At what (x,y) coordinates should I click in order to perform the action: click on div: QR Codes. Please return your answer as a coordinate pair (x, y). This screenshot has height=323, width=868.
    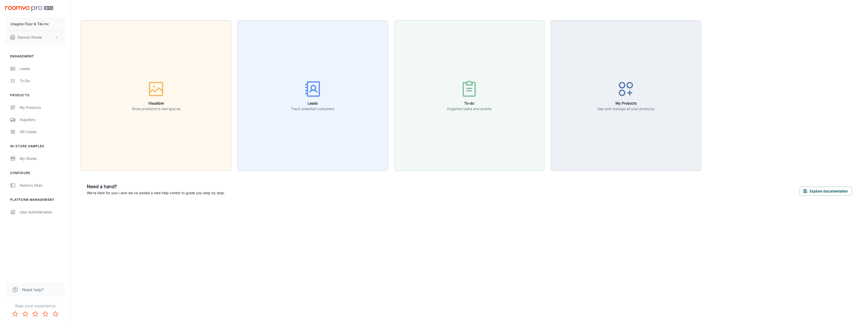
    Looking at the image, I should click on (42, 132).